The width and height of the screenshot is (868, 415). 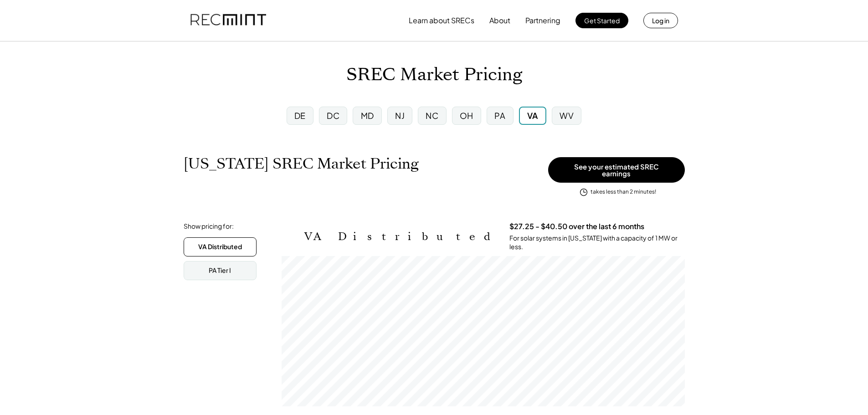 What do you see at coordinates (617, 170) in the screenshot?
I see `button: See your estimated SREC earnings` at bounding box center [617, 170].